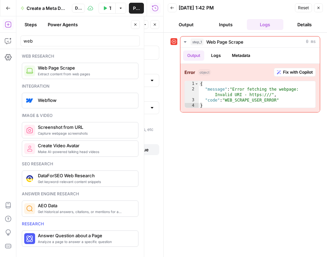  I want to click on span: Get keyword-relevant content snippets, so click(85, 182).